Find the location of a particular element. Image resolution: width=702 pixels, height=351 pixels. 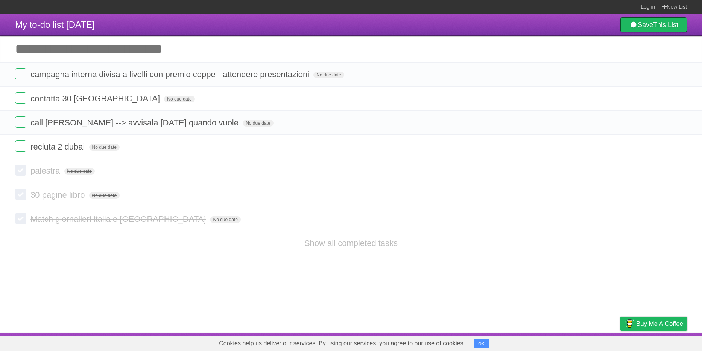

a: Developers is located at coordinates (560, 341).